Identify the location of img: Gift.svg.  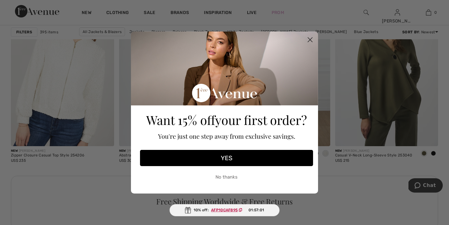
(188, 210).